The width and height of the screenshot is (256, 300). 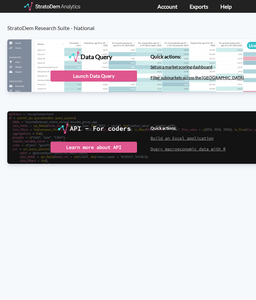 What do you see at coordinates (94, 76) in the screenshot?
I see `div: Launch Data Query` at bounding box center [94, 76].